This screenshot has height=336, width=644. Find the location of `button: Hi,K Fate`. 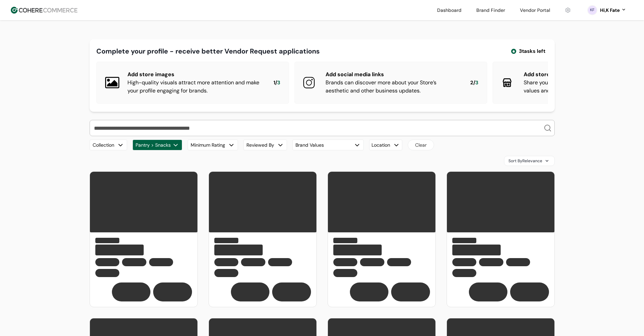

button: Hi,K Fate is located at coordinates (613, 10).